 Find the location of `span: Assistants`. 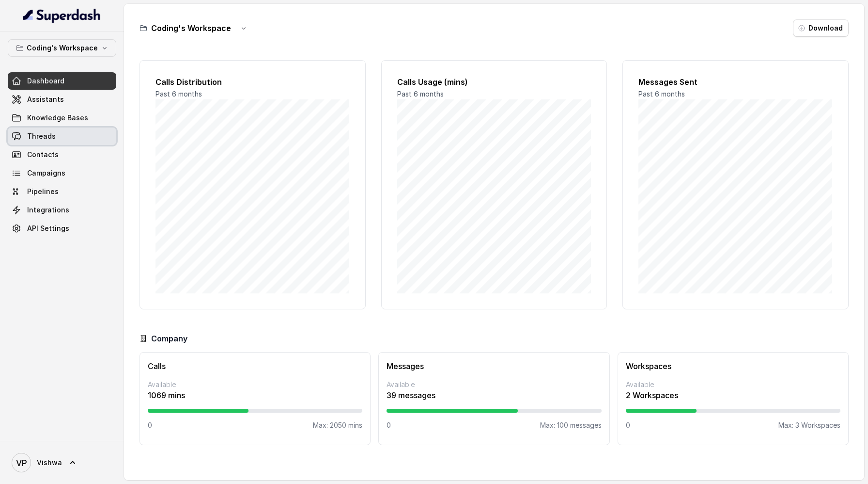

span: Assistants is located at coordinates (45, 99).